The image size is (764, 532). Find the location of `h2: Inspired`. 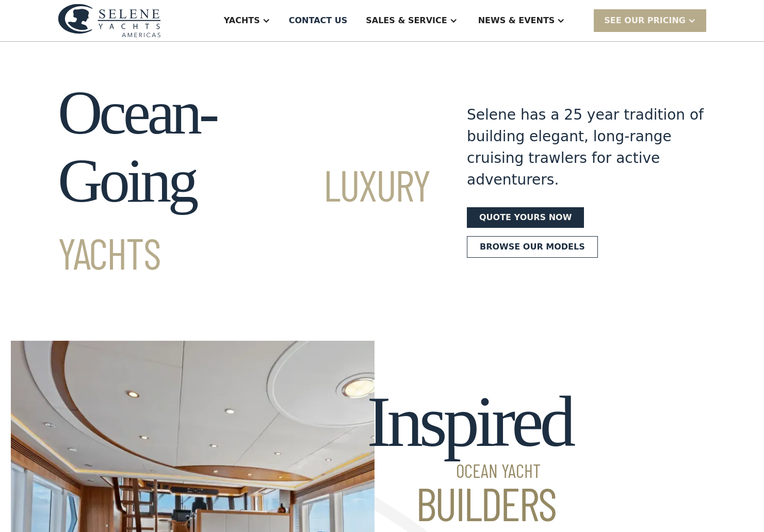

h2: Inspired is located at coordinates (469, 454).